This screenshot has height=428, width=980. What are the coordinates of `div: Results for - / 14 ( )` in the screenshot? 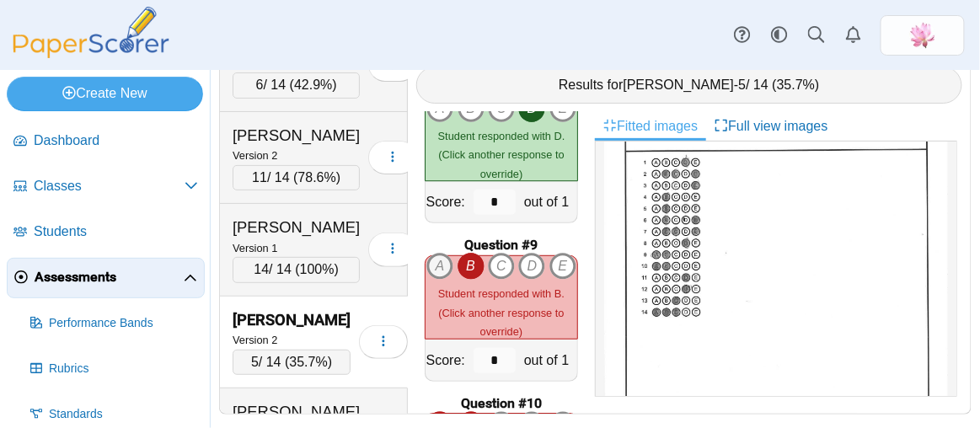 It's located at (690, 85).